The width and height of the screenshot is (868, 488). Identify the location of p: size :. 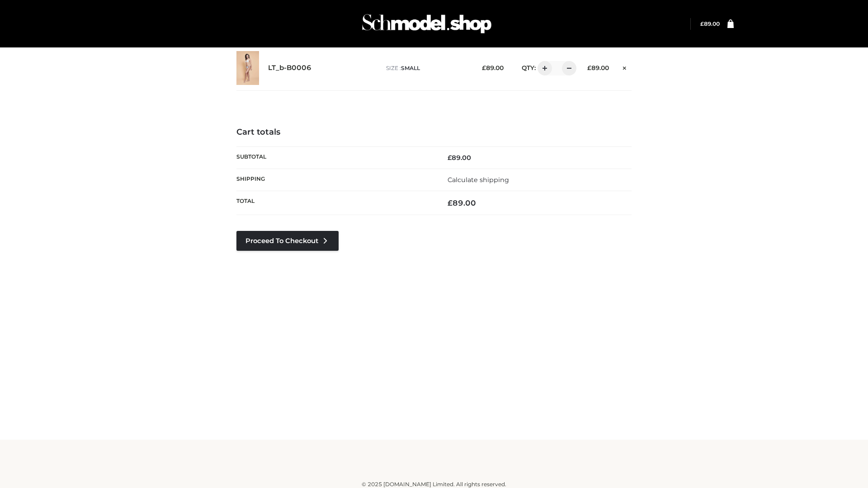
(426, 69).